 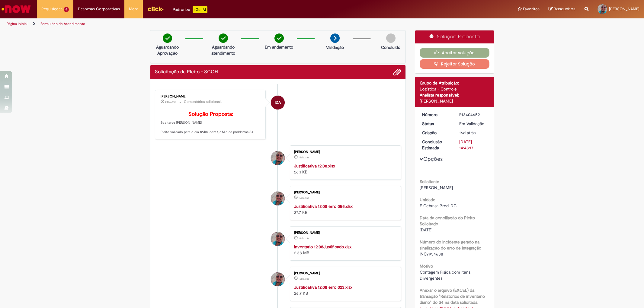 What do you see at coordinates (473, 124) in the screenshot?
I see `div: Em Validação` at bounding box center [473, 124].